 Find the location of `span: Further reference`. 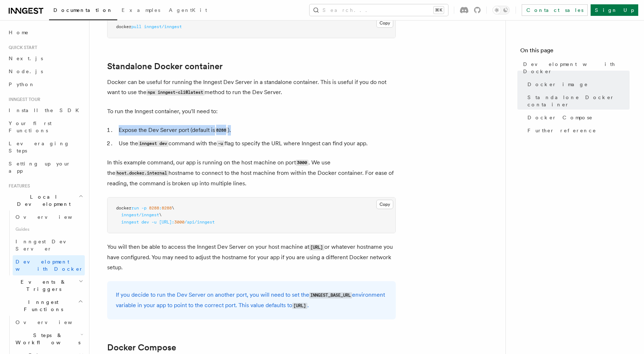

span: Further reference is located at coordinates (562, 131).